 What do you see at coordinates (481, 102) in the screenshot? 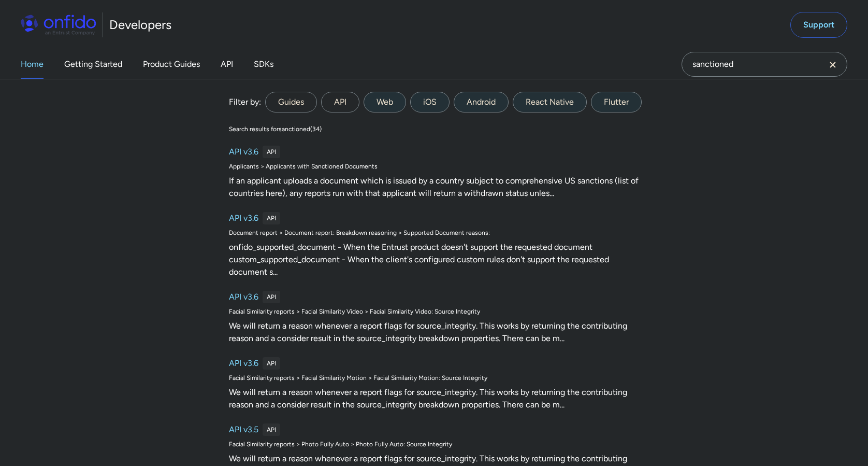
I see `label: Android` at bounding box center [481, 102].